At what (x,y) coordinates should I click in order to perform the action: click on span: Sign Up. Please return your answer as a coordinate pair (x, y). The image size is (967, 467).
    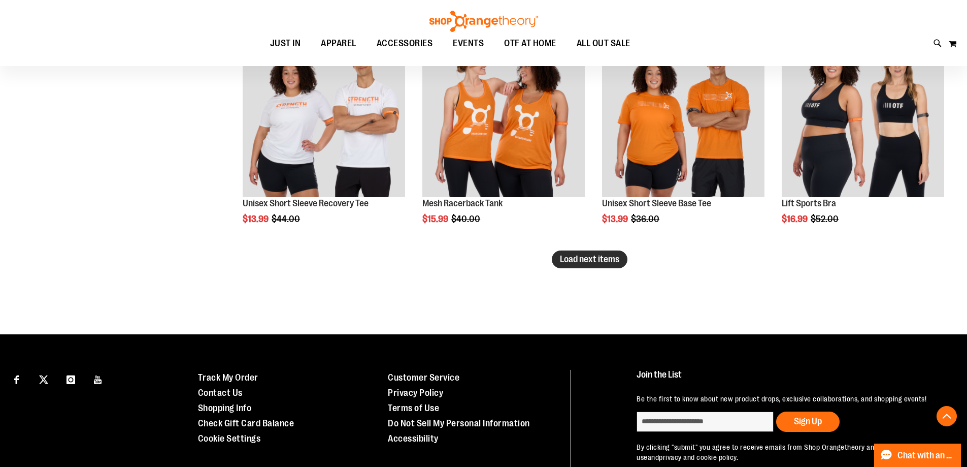
    Looking at the image, I should click on (808, 421).